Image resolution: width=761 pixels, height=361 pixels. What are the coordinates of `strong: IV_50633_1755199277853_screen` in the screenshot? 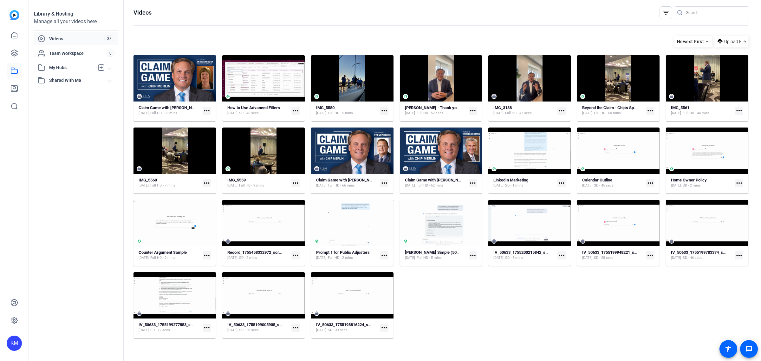 It's located at (170, 324).